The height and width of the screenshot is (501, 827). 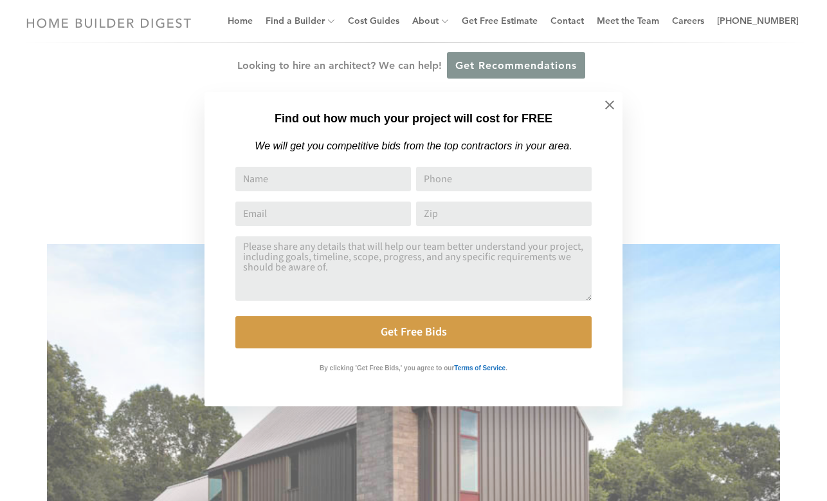 I want to click on em: We will get you competitive bids from the top contractors in your area., so click(x=413, y=145).